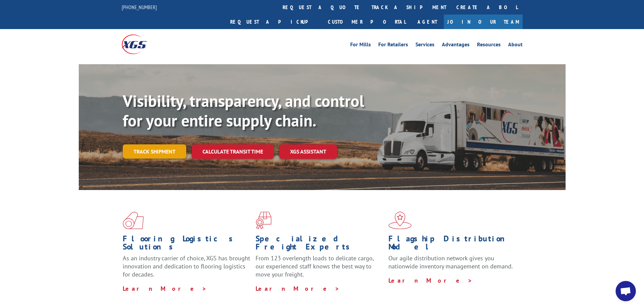  I want to click on img: xgs-icon-flagship-distribution-model-red, so click(400, 220).